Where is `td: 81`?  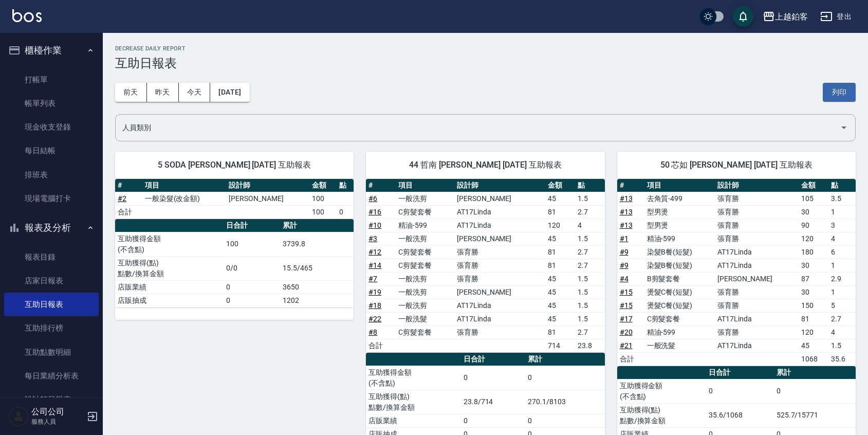
td: 81 is located at coordinates (560, 265).